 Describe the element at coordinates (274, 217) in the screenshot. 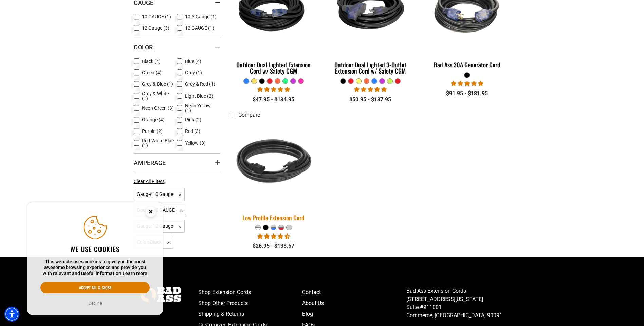

I see `div: Low Profile Extension Cord` at that location.